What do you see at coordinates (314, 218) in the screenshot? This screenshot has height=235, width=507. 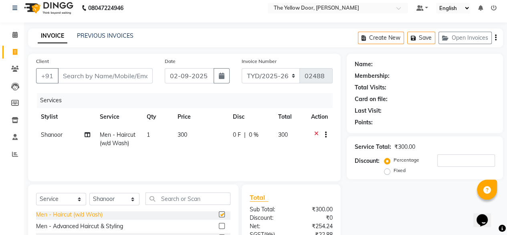 I see `div: ₹0` at bounding box center [314, 218].